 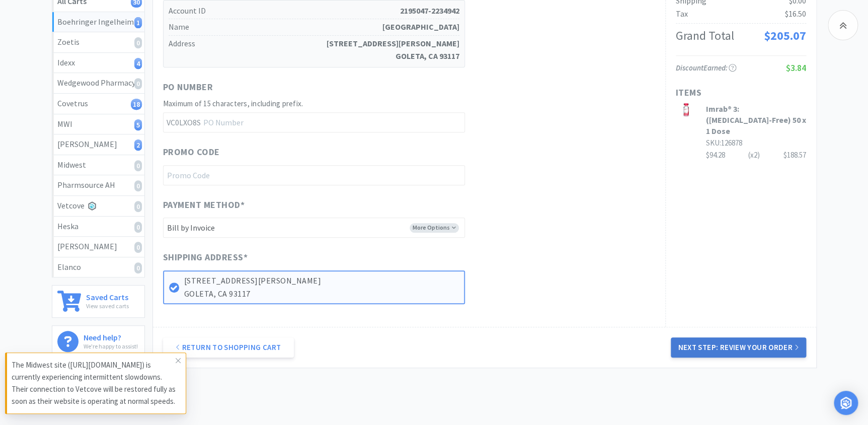 What do you see at coordinates (233, 103) in the screenshot?
I see `span: Maximum of 15 characters, including prefix.` at bounding box center [233, 103].